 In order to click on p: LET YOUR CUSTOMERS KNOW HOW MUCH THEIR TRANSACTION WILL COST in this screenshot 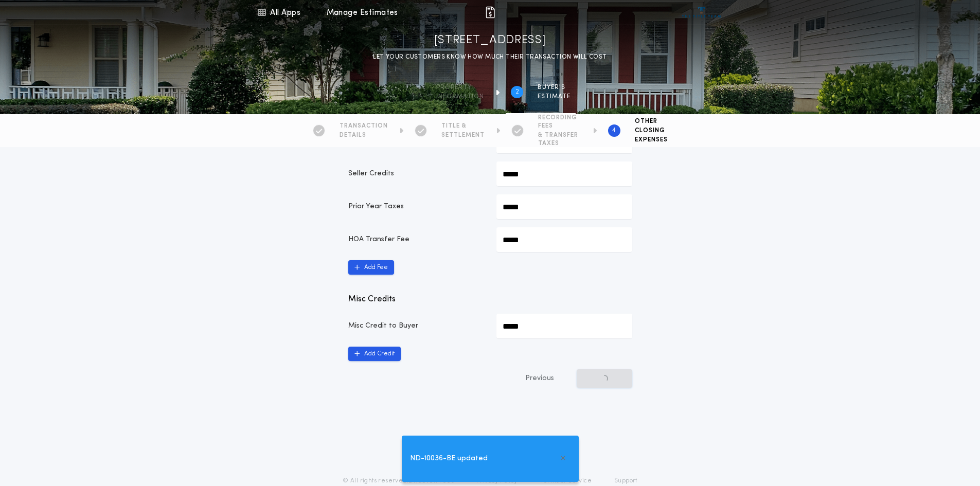, I will do `click(490, 57)`.